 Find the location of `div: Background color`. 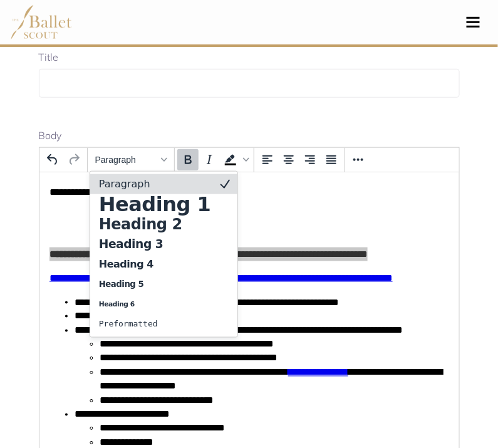

div: Background color is located at coordinates (236, 160).